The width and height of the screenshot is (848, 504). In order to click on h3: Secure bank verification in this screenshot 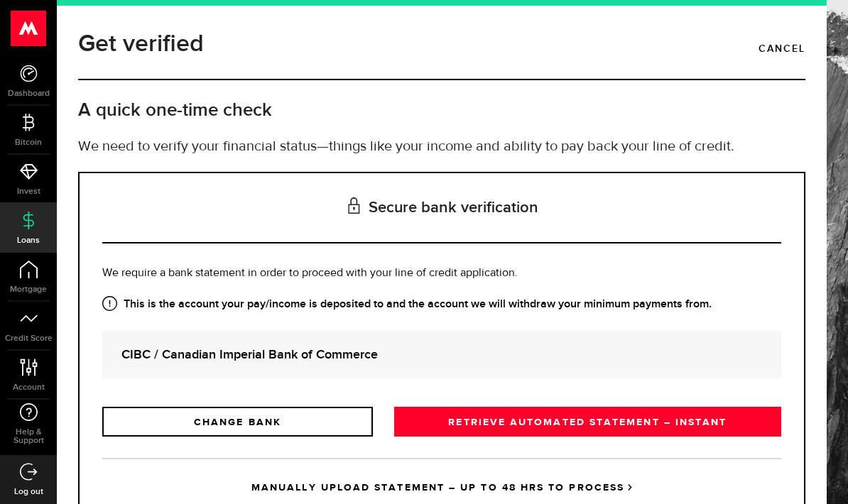, I will do `click(442, 208)`.